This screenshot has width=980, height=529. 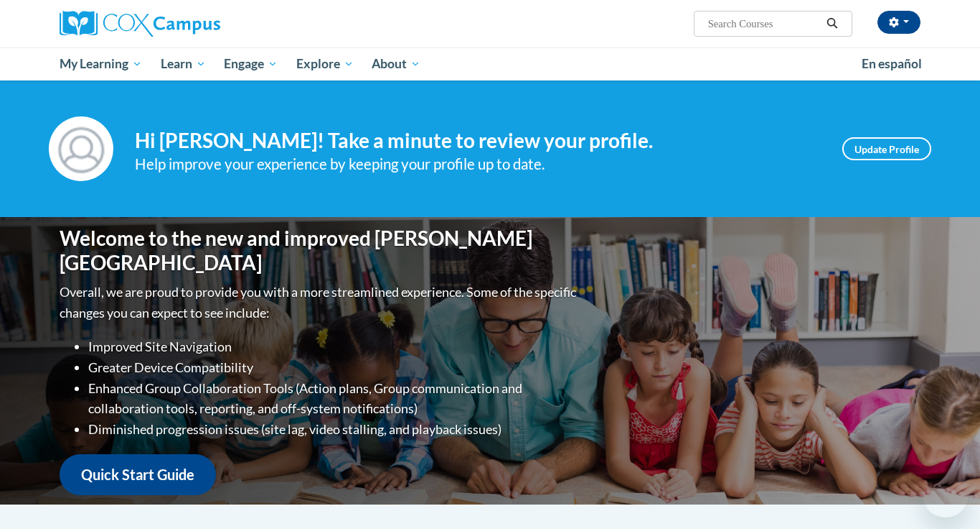 I want to click on div: Main menu, so click(x=490, y=64).